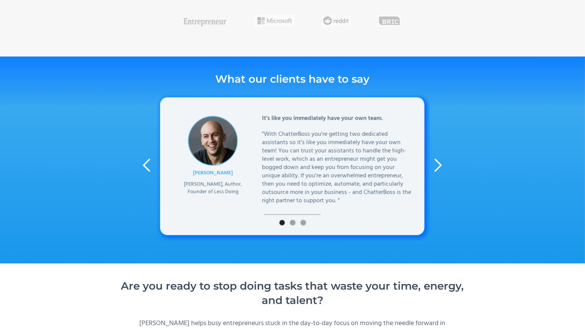  What do you see at coordinates (147, 165) in the screenshot?
I see `div: previous slide` at bounding box center [147, 165].